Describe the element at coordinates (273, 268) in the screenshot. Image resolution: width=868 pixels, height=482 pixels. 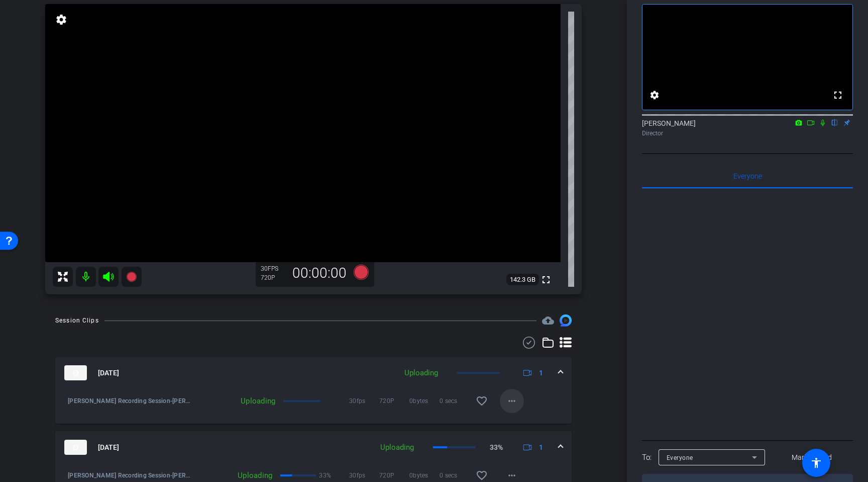
I see `span: FPS` at that location.